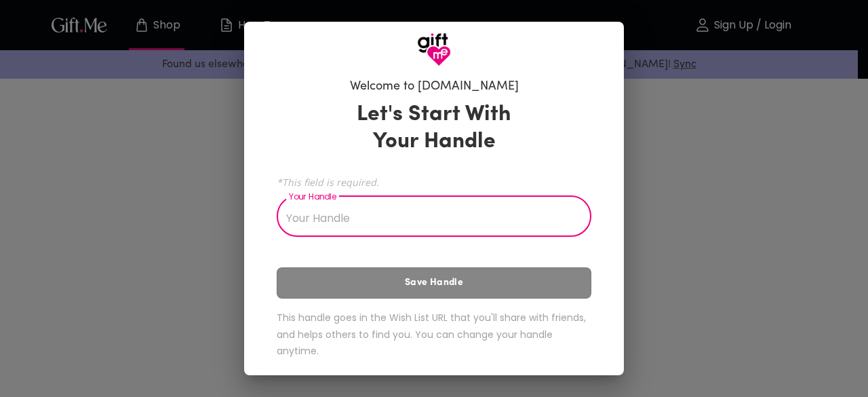 The image size is (868, 397). Describe the element at coordinates (434, 182) in the screenshot. I see `span: *This field is required.` at that location.